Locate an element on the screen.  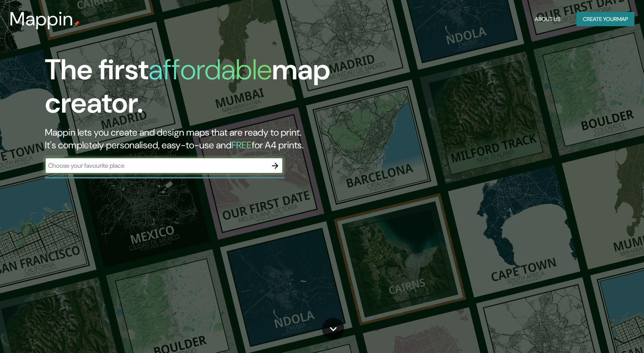
h2: Mappin lets you create and design maps that are ready to print. It's completely personalised, eas... is located at coordinates (206, 139).